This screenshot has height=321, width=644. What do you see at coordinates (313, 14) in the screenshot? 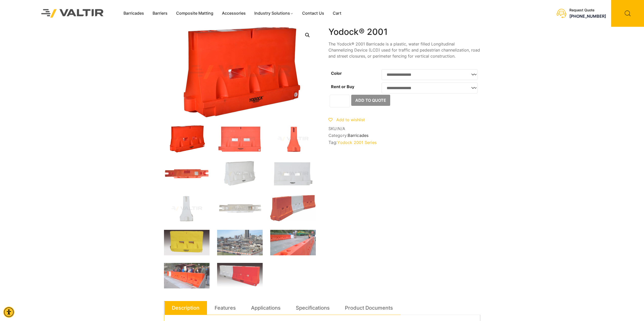
I see `a: Contact Us` at bounding box center [313, 14].